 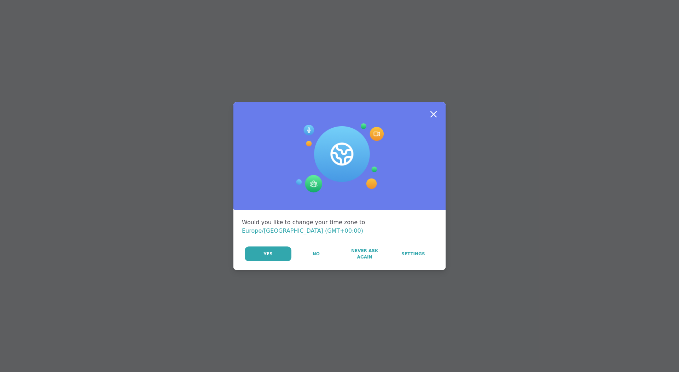 I want to click on button: Yes, so click(x=268, y=254).